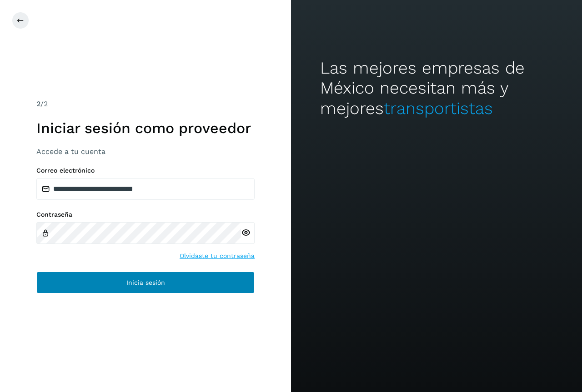  Describe the element at coordinates (439, 108) in the screenshot. I see `span: transportistas` at that location.